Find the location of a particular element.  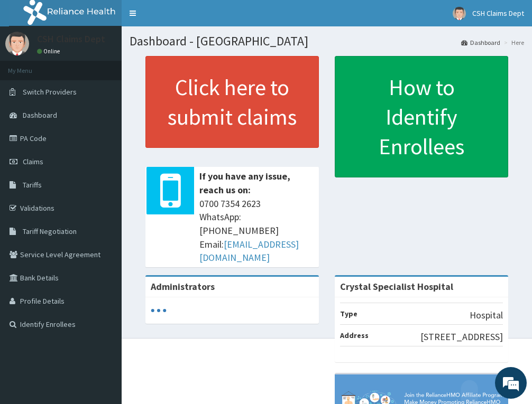

a: Dashboard is located at coordinates (480, 43).